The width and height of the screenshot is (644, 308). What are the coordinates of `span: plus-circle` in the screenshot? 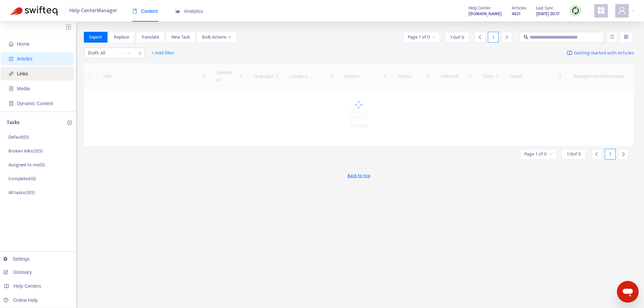 It's located at (70, 123).